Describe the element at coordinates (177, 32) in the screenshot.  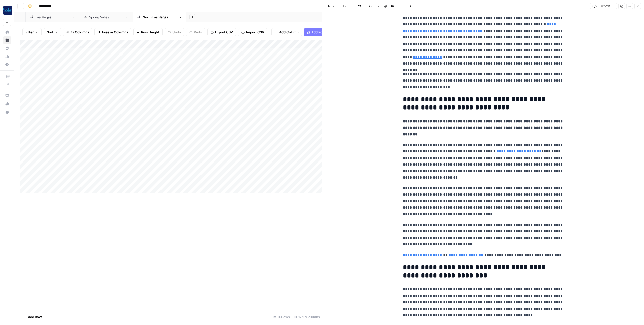
I see `span: Undo` at that location.